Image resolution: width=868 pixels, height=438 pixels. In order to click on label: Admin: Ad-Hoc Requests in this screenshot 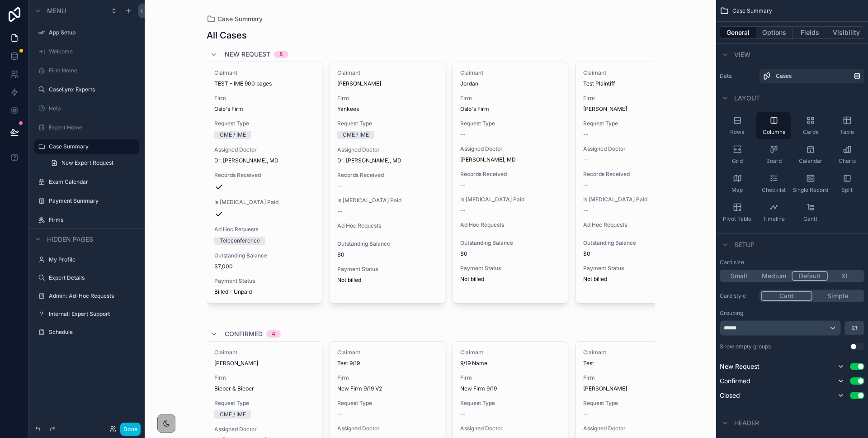, I will do `click(91, 296)`.